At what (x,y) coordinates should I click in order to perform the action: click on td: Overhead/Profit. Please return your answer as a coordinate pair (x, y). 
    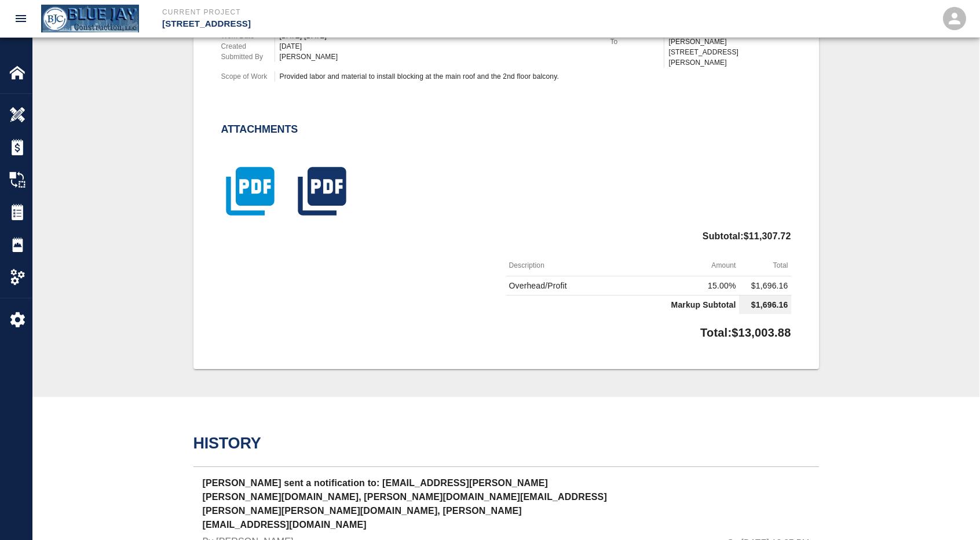
    Looking at the image, I should click on (567, 286).